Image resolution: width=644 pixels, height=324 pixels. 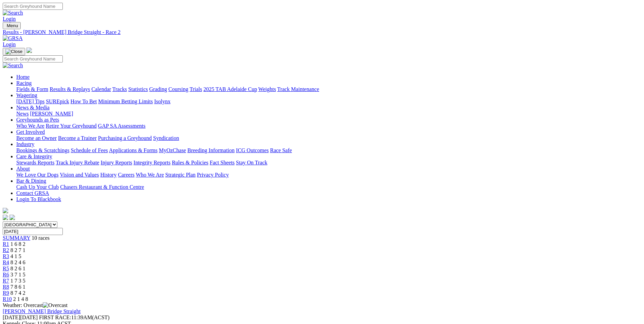 What do you see at coordinates (23, 169) in the screenshot?
I see `a: About` at bounding box center [23, 169].